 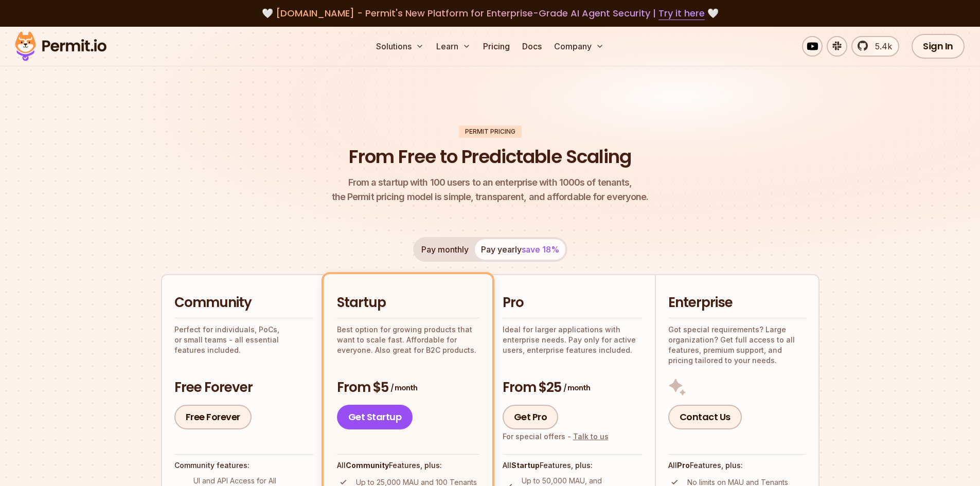 What do you see at coordinates (490, 190) in the screenshot?
I see `p: the Permit pricing model is simple, transparent, and affordable for everyone.` at bounding box center [490, 190].